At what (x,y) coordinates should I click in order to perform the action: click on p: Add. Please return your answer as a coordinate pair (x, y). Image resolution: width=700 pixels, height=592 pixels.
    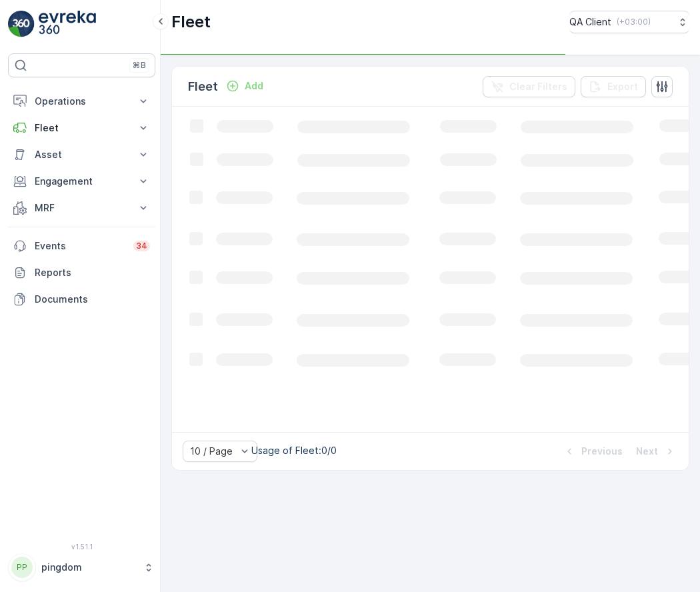
    Looking at the image, I should click on (254, 86).